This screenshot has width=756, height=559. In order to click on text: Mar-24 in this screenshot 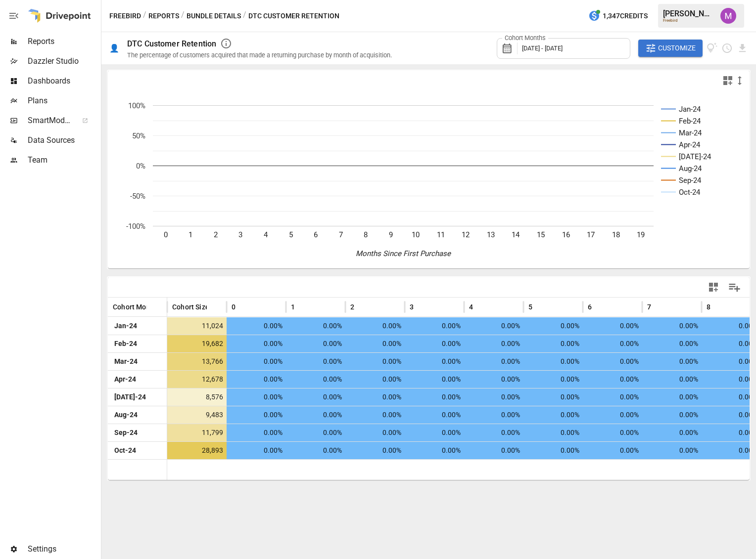, I will do `click(690, 133)`.